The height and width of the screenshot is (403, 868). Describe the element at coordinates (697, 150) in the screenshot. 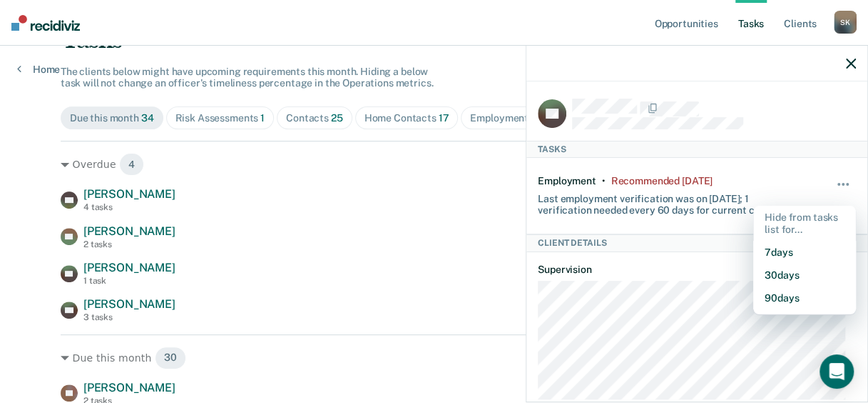

I see `div: Tasks` at that location.